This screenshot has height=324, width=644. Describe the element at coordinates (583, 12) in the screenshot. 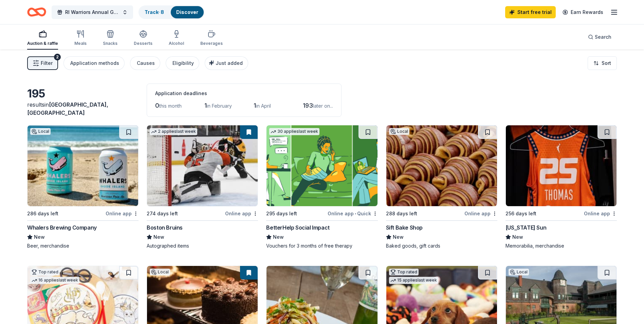

I see `a: Earn Rewards` at that location.